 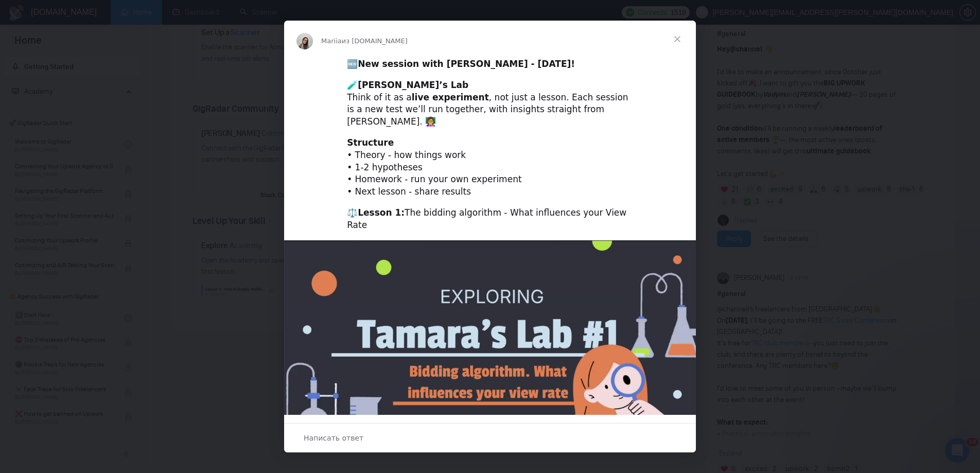 What do you see at coordinates (370, 143) in the screenshot?
I see `b: Structure` at bounding box center [370, 143].